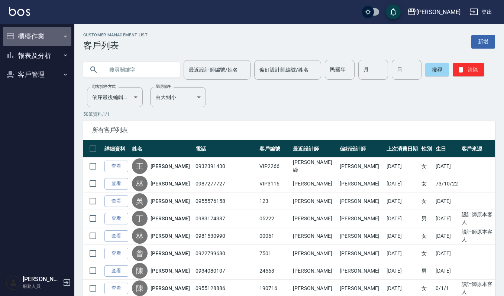 This screenshot has height=296, width=504. I want to click on td: 0955576158, so click(225, 201).